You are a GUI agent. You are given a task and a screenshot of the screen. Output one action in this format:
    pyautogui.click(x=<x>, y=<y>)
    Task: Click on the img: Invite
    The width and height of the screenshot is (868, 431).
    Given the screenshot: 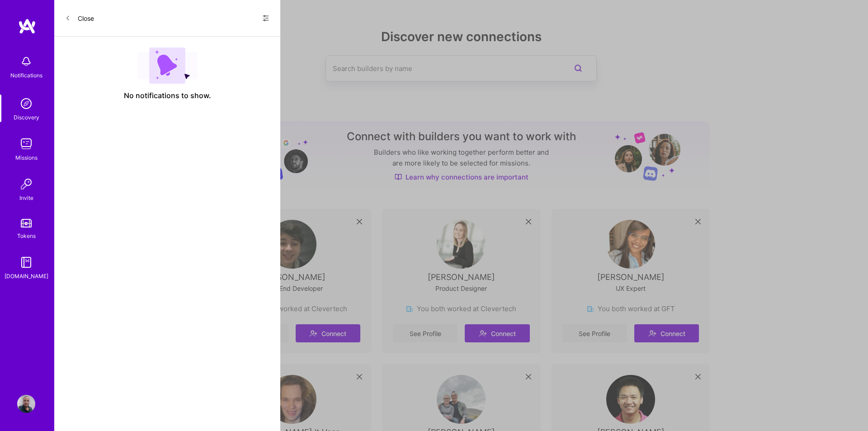 What is the action you would take?
    pyautogui.click(x=26, y=184)
    